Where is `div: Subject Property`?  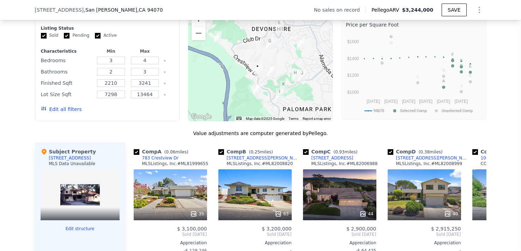
div: Subject Property is located at coordinates (68, 151).